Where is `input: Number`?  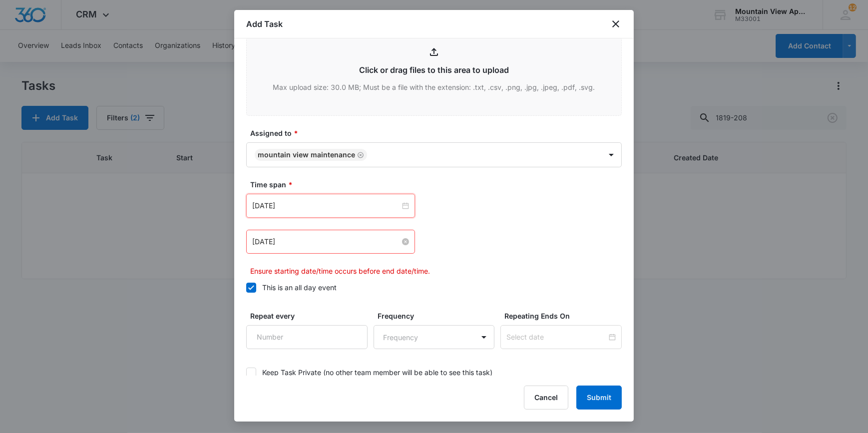 input: Number is located at coordinates (307, 337).